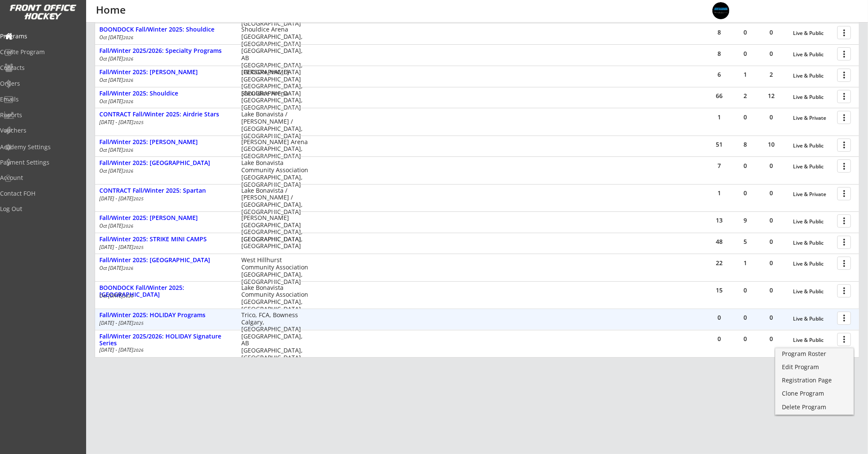 The image size is (868, 454). Describe the element at coordinates (719, 166) in the screenshot. I see `div: 7` at that location.